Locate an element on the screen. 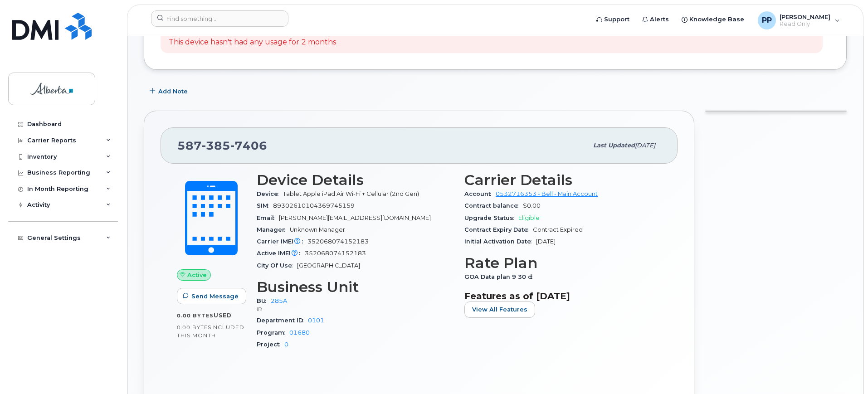 This screenshot has height=394, width=868. span: Initial Activation Date is located at coordinates (500, 241).